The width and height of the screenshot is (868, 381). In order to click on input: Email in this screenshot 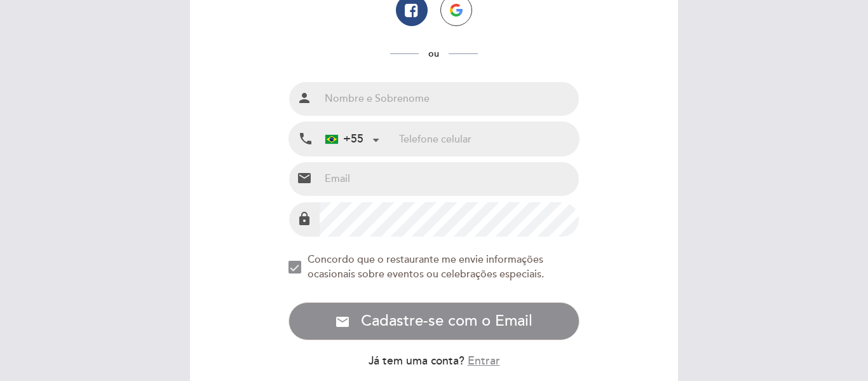, I will do `click(449, 179)`.